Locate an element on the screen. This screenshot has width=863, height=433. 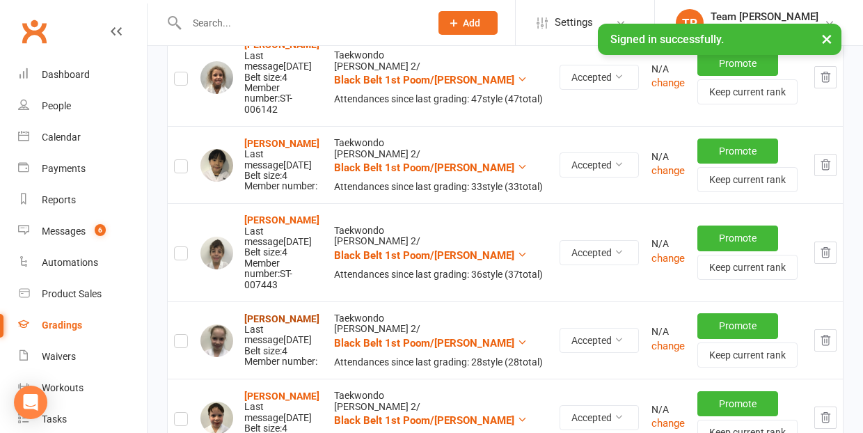
div: Attendances since last grading: 47 style ( 47 total) is located at coordinates (440, 99).